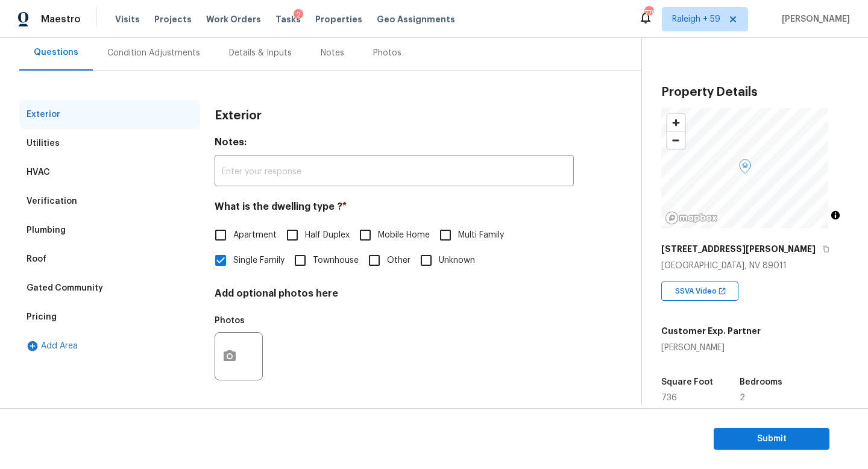 The image size is (868, 469). What do you see at coordinates (404, 235) in the screenshot?
I see `span: Mobile Home` at bounding box center [404, 235].